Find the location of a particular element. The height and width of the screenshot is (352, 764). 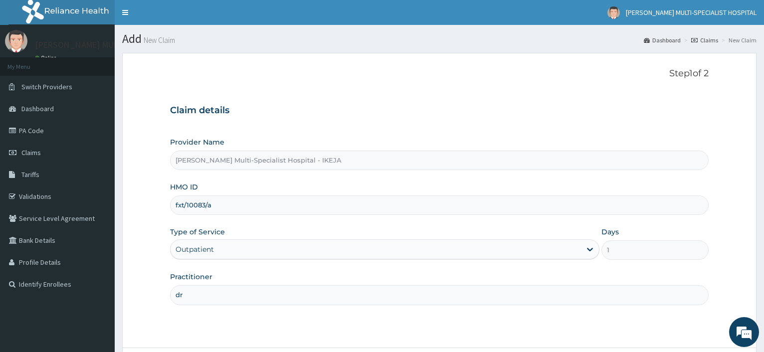

label: Days is located at coordinates (610, 232).